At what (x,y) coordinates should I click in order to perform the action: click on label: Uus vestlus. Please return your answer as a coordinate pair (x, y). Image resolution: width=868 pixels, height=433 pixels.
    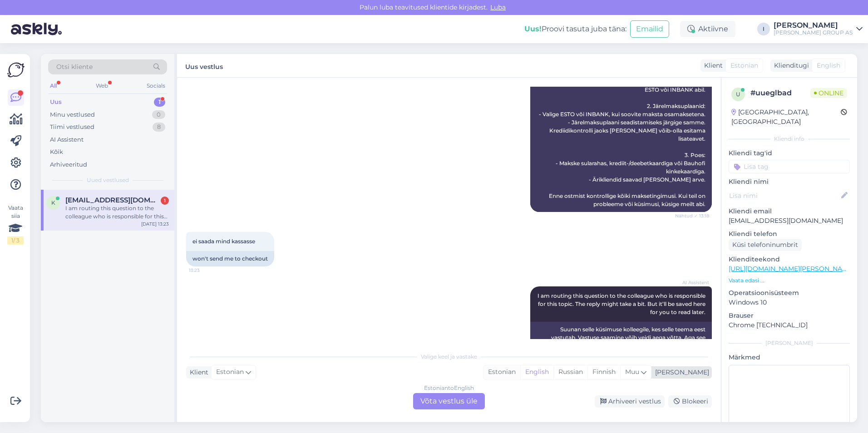
    Looking at the image, I should click on (204, 65).